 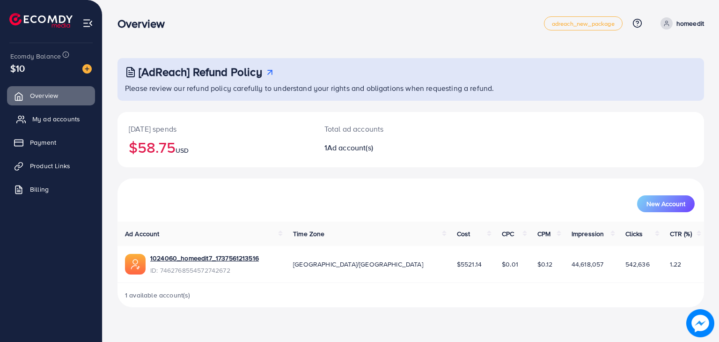 What do you see at coordinates (135, 264) in the screenshot?
I see `img: ic-ads-acc.e4c84228.svg` at bounding box center [135, 264].